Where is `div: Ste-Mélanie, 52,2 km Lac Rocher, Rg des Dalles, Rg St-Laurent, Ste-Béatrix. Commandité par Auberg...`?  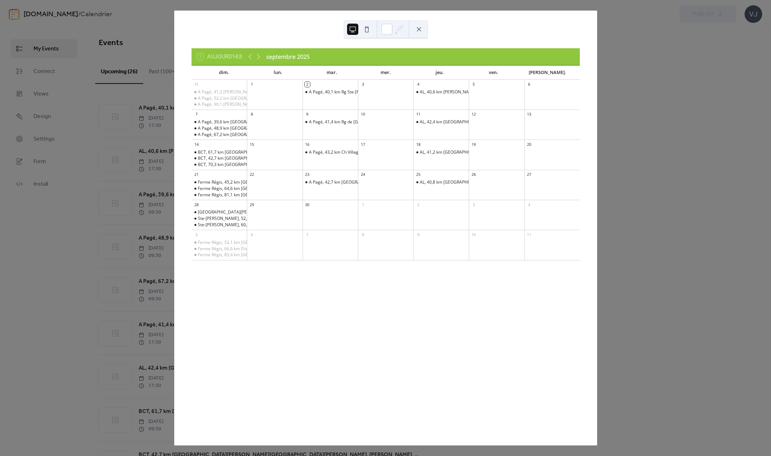 div: Ste-Mélanie, 52,2 km Lac Rocher, Rg des Dalles, Rg St-Laurent, Ste-Béatrix. Commandité par Auberg... is located at coordinates (219, 219).